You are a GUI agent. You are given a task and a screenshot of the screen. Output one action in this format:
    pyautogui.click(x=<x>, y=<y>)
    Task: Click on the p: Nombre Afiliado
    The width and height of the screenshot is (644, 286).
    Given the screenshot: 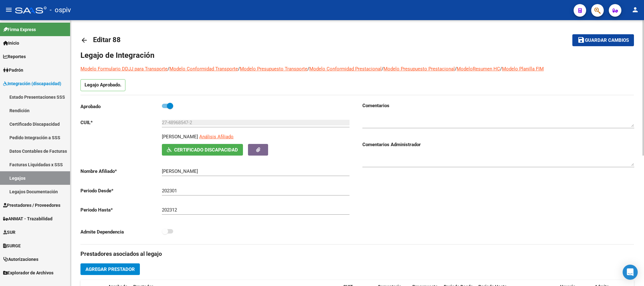 What is the action you would take?
    pyautogui.click(x=121, y=172)
    